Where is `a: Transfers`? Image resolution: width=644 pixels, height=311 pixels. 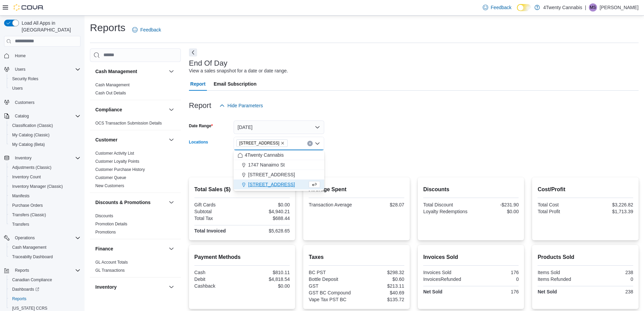 a: Transfers is located at coordinates (21, 224).